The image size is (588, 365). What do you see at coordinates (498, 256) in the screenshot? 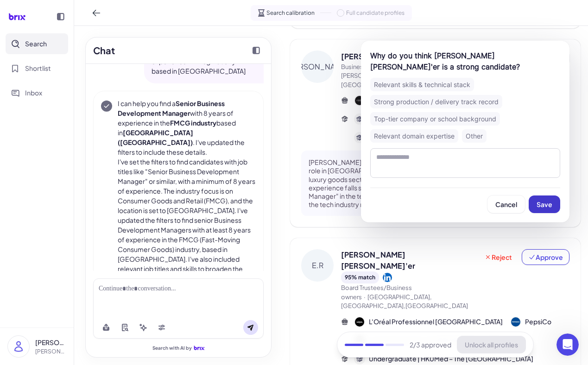
I see `span: Reject` at bounding box center [498, 256].